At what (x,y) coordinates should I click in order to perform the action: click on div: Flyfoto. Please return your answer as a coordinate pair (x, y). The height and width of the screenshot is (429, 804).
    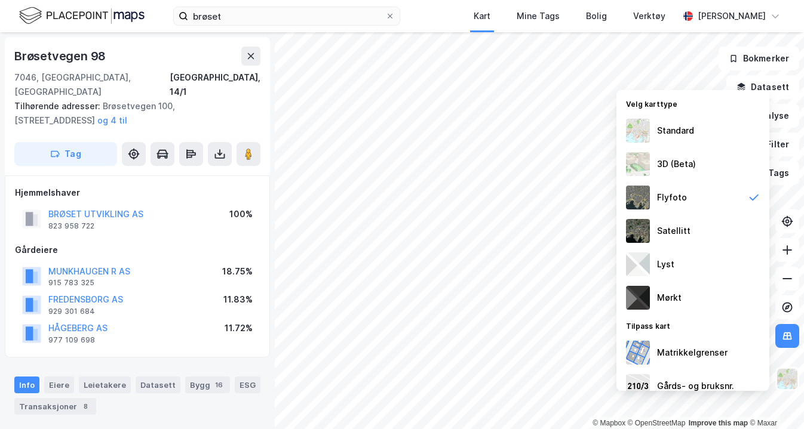
    Looking at the image, I should click on (672, 198).